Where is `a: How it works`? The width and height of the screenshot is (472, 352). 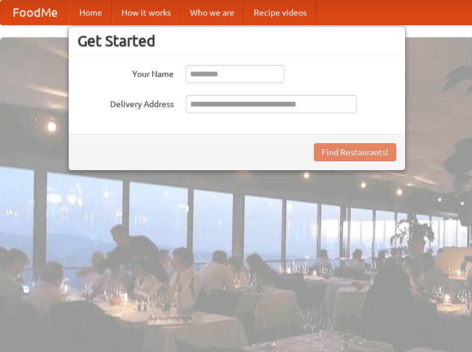
a: How it works is located at coordinates (146, 13).